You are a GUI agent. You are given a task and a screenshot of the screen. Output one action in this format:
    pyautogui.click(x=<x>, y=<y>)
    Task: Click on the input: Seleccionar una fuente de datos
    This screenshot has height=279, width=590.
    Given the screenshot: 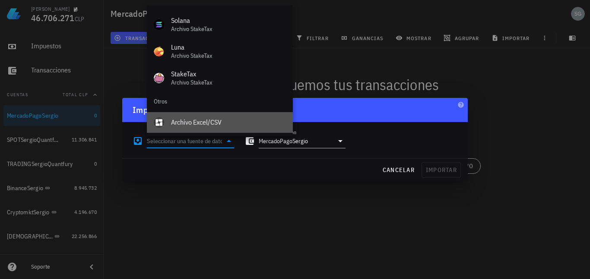 What is the action you would take?
    pyautogui.click(x=184, y=141)
    